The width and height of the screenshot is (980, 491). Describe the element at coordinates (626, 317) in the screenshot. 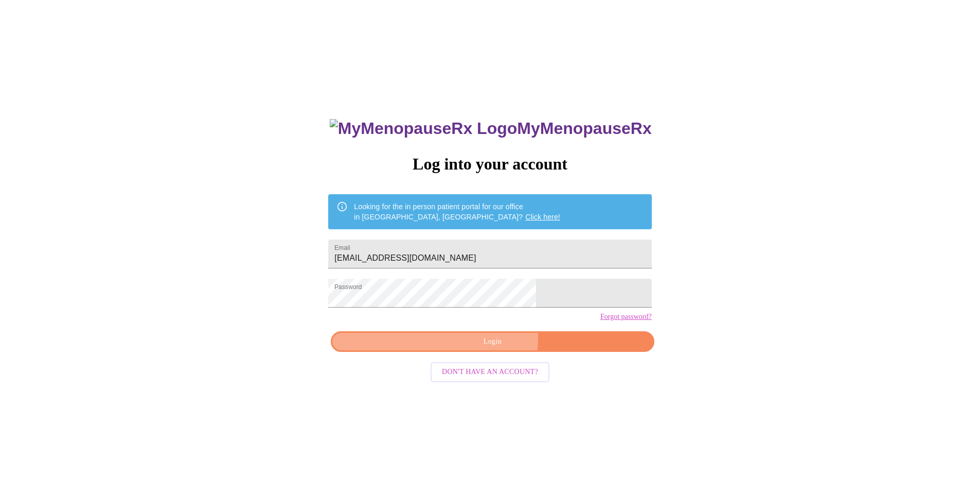

I see `a: Forgot password?` at that location.